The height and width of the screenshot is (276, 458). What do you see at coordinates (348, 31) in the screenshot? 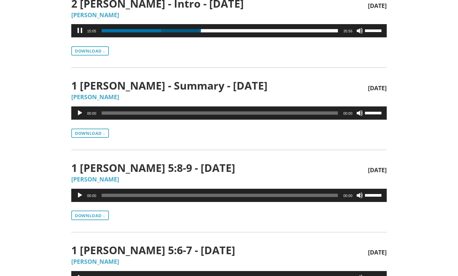
I see `span: 35:56` at bounding box center [348, 31].